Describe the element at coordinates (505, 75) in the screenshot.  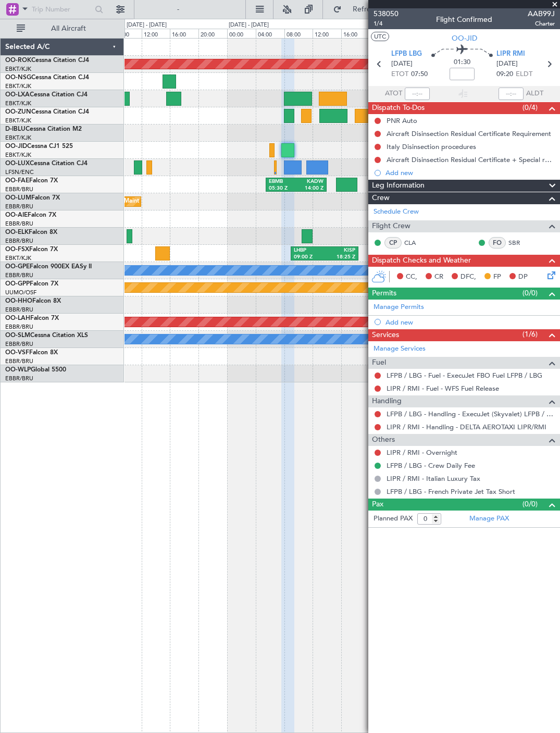
I see `span: 09:20` at that location.